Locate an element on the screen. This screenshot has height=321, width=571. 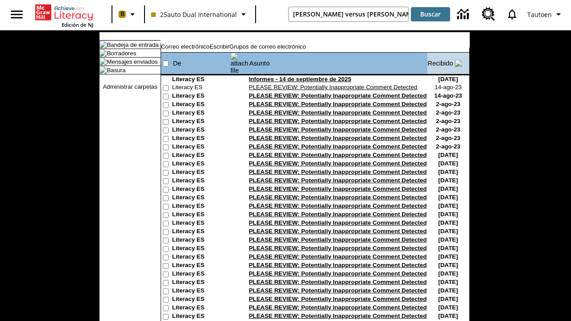
a: Informes - 14 de septiembre de 2025 is located at coordinates (300, 79).